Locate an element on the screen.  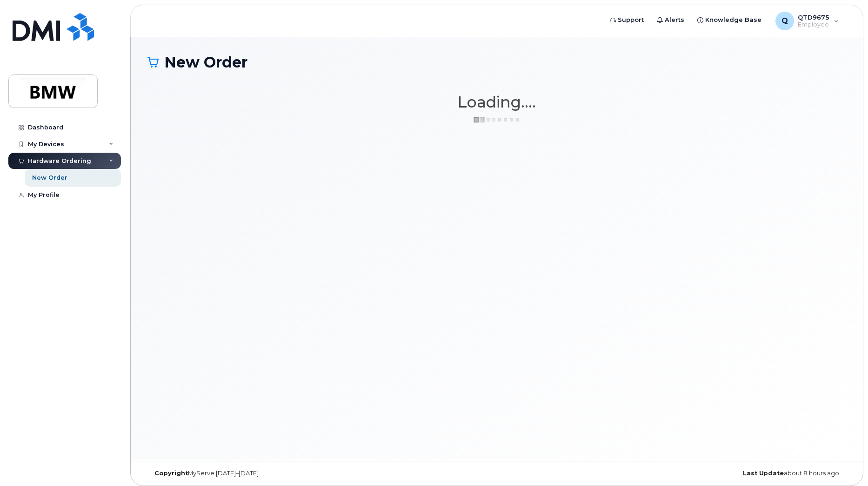
div: about 8 hours ago is located at coordinates (730, 474).